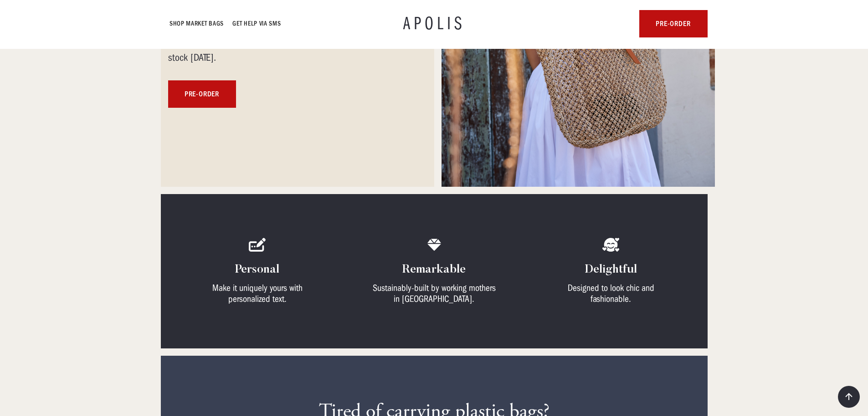 The image size is (868, 416). Describe the element at coordinates (258, 294) in the screenshot. I see `div: Make it uniquely yours with personalized text.` at that location.